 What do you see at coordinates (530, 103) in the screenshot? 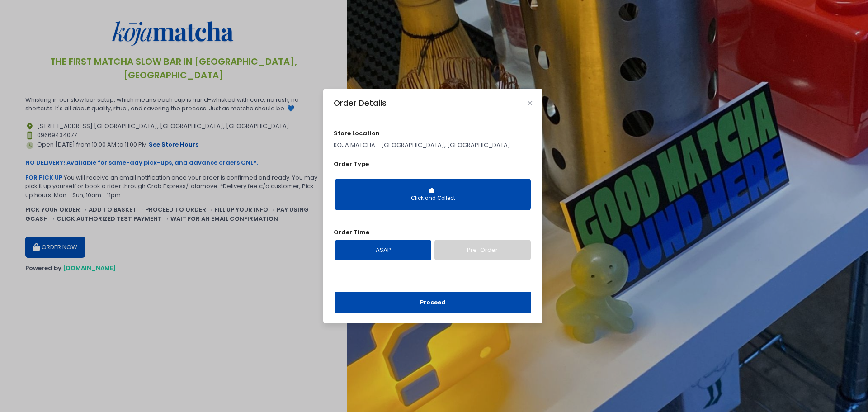
I see `button: Close` at bounding box center [530, 103].